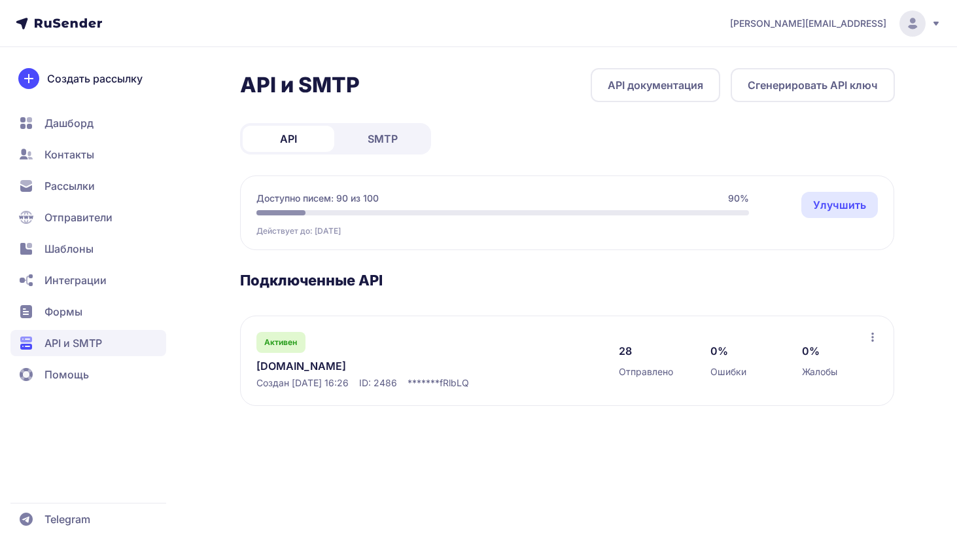  I want to click on h3: Подключенные API, so click(567, 280).